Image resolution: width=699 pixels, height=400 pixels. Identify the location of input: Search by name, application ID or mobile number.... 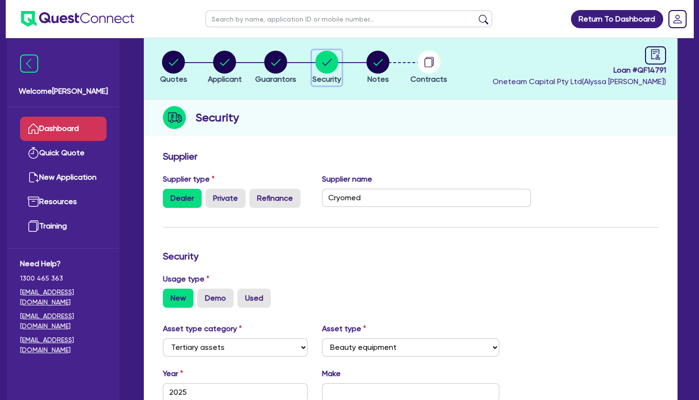
(349, 19).